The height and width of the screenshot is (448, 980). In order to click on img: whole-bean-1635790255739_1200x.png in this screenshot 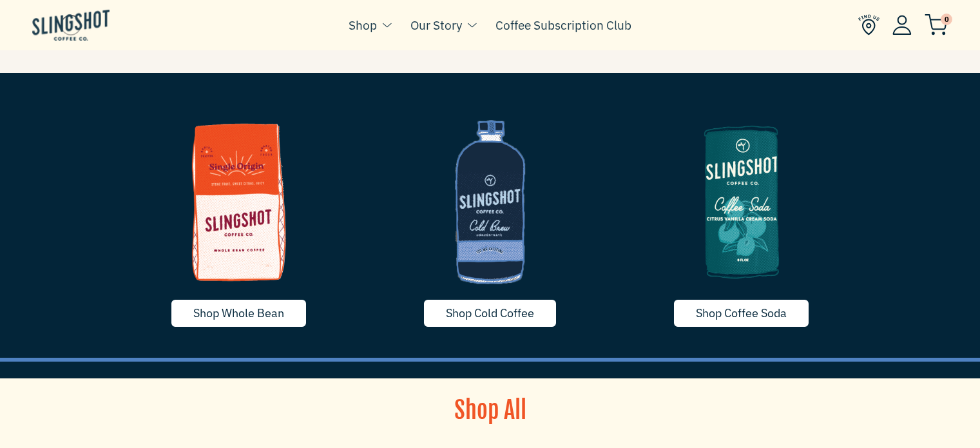, I will do `click(239, 202)`.